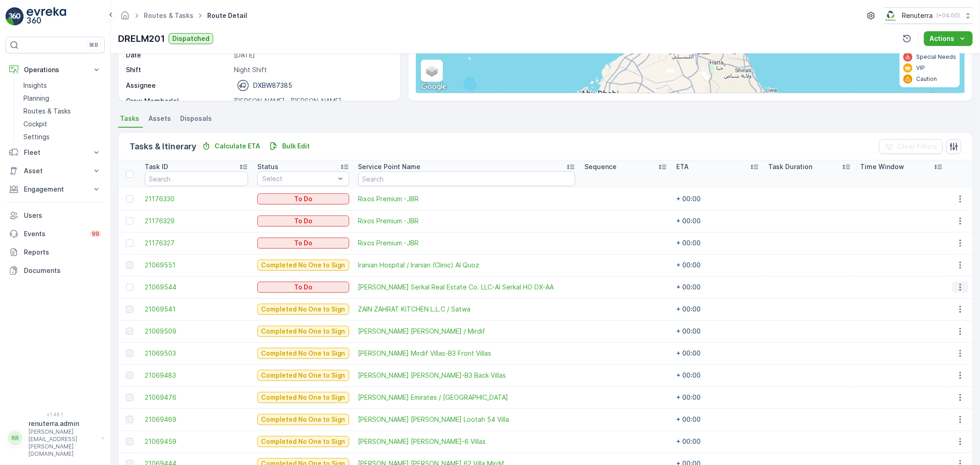 The width and height of the screenshot is (980, 465). What do you see at coordinates (231, 146) in the screenshot?
I see `button: Calculate ETA` at bounding box center [231, 146].